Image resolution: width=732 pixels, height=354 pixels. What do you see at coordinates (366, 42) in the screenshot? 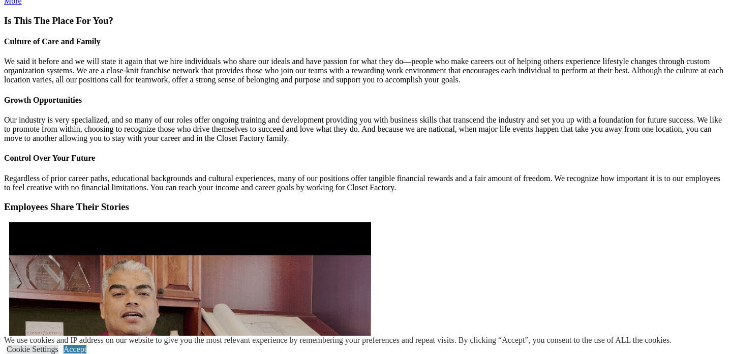
I see `h4: Culture of Care and Family` at bounding box center [366, 42].